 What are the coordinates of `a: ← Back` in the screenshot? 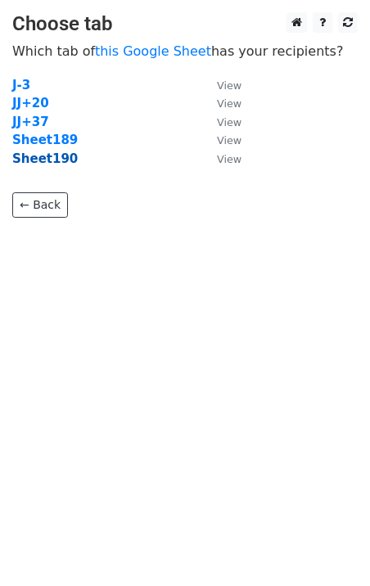 It's located at (40, 205).